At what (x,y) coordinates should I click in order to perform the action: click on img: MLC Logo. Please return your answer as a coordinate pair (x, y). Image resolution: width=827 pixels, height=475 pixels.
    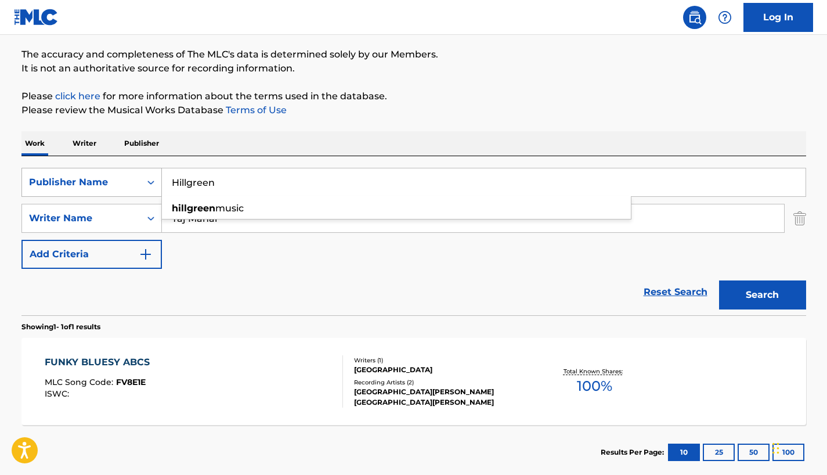
    Looking at the image, I should click on (36, 17).